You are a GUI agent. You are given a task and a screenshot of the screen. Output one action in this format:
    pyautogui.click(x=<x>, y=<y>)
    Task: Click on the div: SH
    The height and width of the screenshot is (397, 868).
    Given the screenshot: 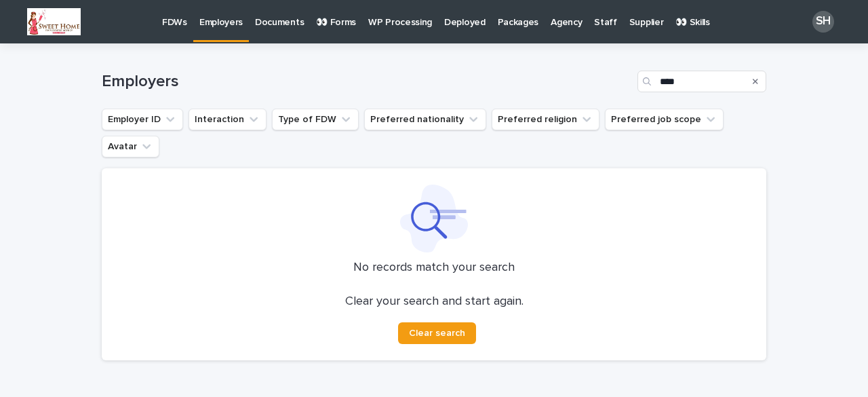 What is the action you would take?
    pyautogui.click(x=823, y=21)
    